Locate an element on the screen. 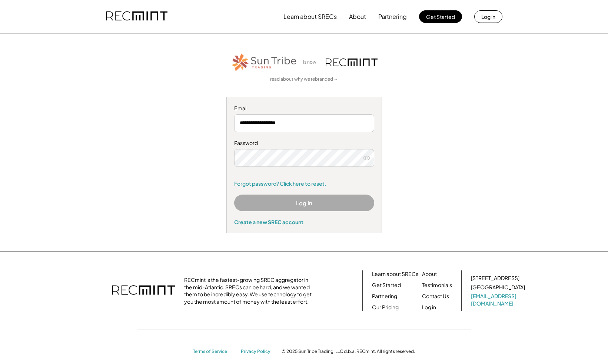 The width and height of the screenshot is (608, 364). a: read about why we rebranded → is located at coordinates (304, 79).